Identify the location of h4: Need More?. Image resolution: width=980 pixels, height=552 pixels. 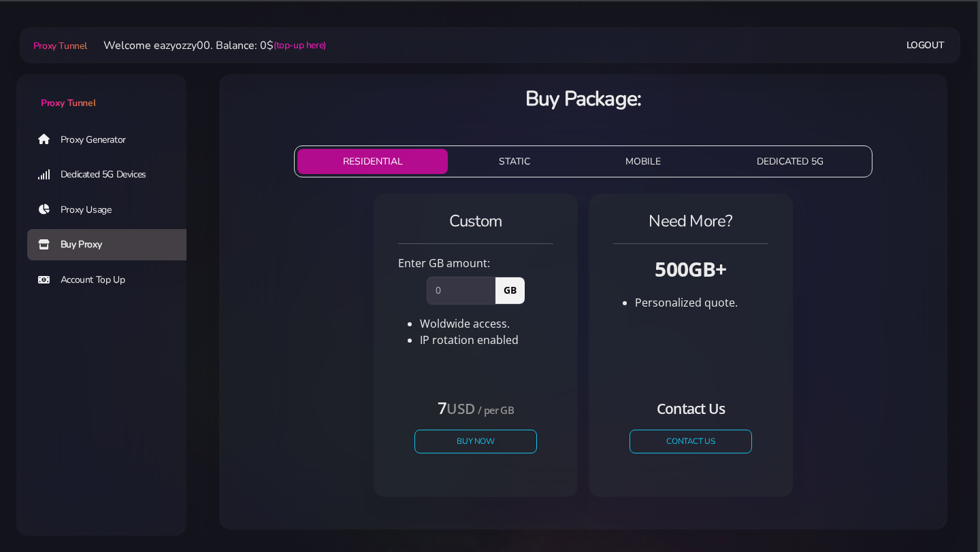
(691, 221).